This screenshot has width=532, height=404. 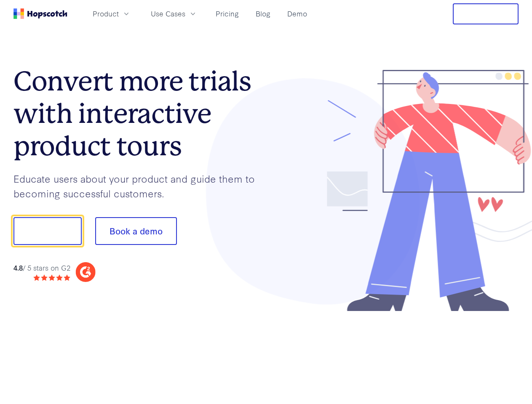 What do you see at coordinates (136, 231) in the screenshot?
I see `a: Book a demo` at bounding box center [136, 231].